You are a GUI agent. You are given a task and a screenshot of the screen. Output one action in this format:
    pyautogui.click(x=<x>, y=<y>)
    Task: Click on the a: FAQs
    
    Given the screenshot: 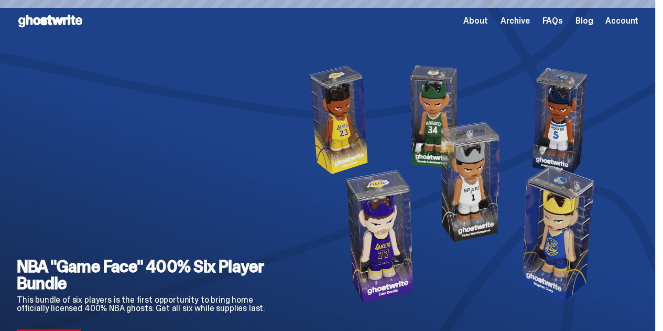 What is the action you would take?
    pyautogui.click(x=552, y=21)
    